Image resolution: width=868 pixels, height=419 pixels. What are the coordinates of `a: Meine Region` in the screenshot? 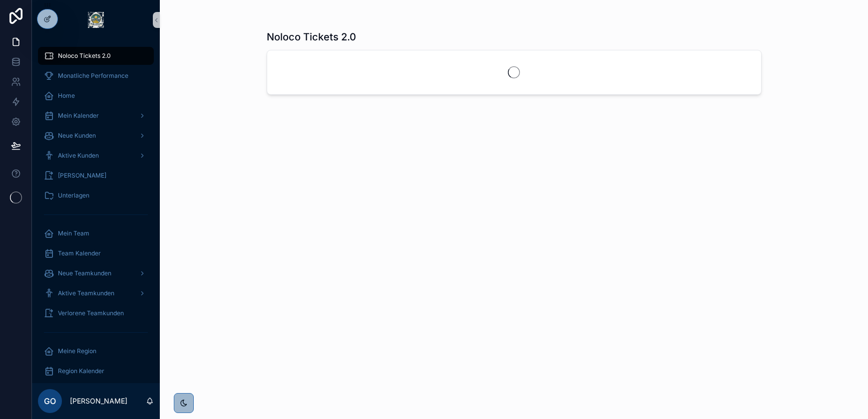 It's located at (96, 351).